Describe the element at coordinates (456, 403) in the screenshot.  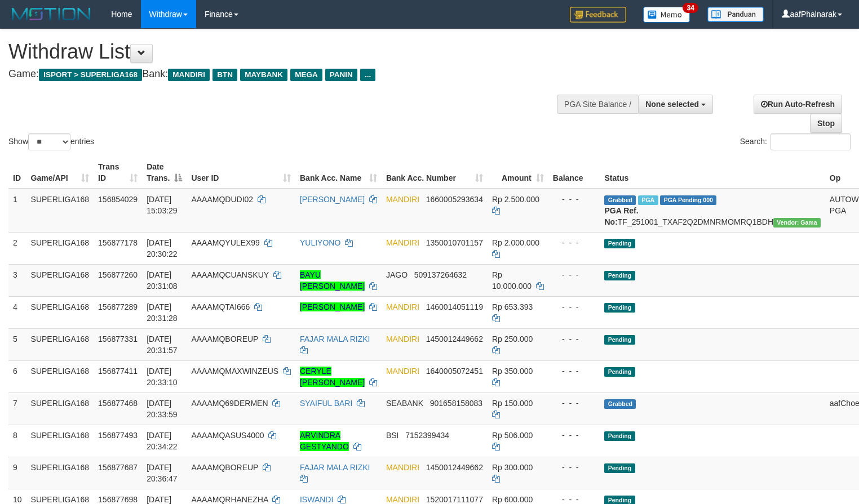
I see `span: Copy 901658158083 to clipboard` at that location.